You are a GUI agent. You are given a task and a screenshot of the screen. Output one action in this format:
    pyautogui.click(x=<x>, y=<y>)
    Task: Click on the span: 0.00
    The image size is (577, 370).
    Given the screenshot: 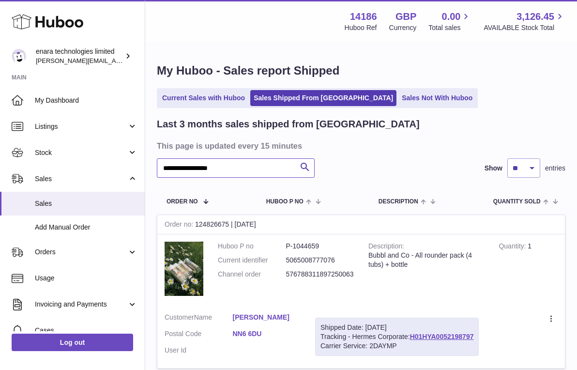 What is the action you would take?
    pyautogui.click(x=451, y=16)
    